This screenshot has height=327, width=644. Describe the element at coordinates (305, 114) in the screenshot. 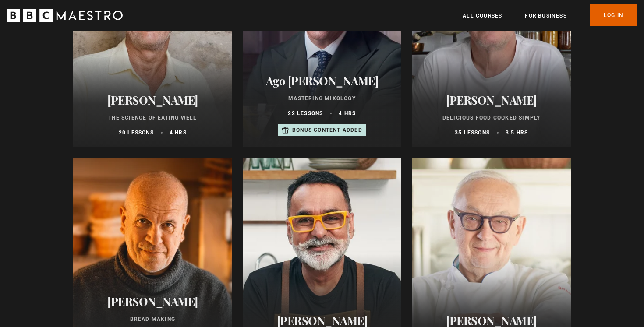

I see `p: 22 lessons` at that location.